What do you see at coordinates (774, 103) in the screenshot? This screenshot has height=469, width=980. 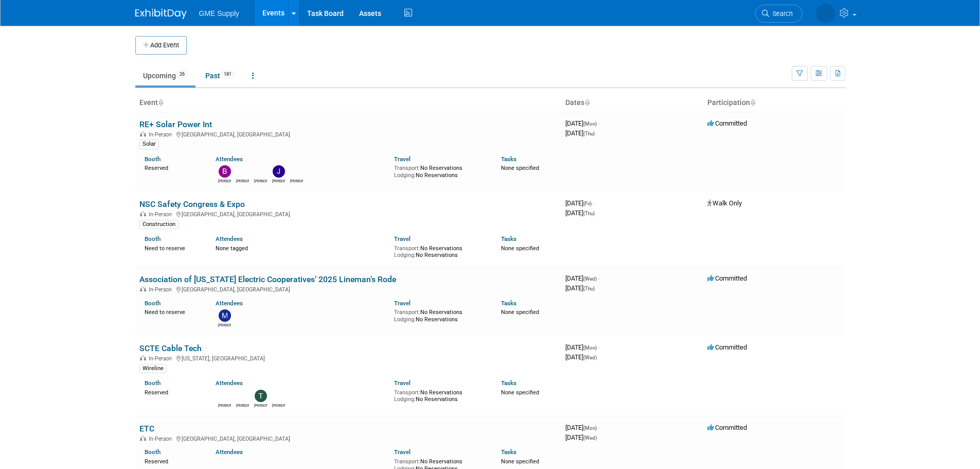 I see `th: Participation` at bounding box center [774, 103].